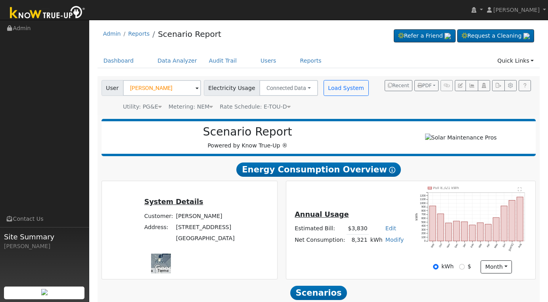 The width and height of the screenshot is (548, 302). I want to click on span: Site Summary, so click(44, 237).